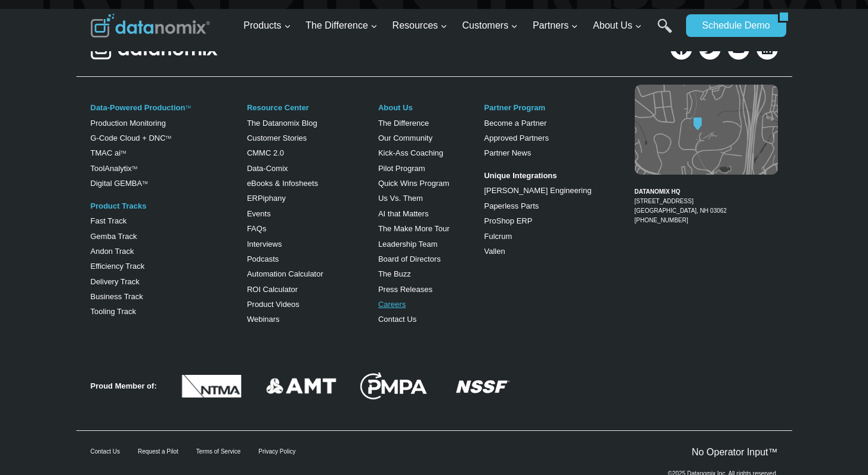  I want to click on a: Become a Partner, so click(515, 123).